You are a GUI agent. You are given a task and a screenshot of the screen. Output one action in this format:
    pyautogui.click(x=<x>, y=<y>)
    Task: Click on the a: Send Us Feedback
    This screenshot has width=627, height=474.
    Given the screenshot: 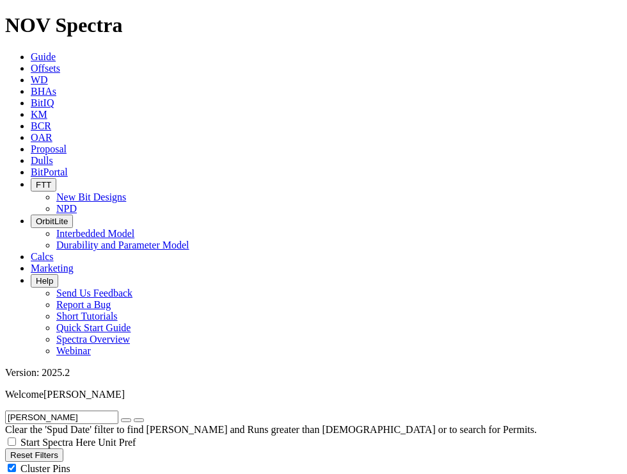 What is the action you would take?
    pyautogui.click(x=94, y=293)
    